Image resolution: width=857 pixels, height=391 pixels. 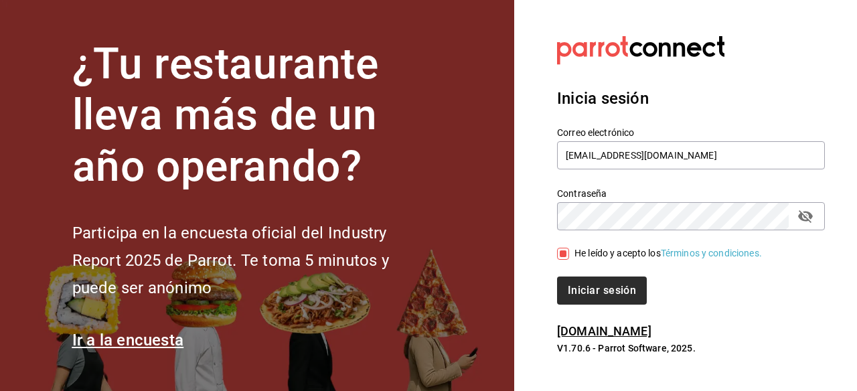 What do you see at coordinates (253, 261) in the screenshot?
I see `h2: Participa en la encuesta oficial del Industry Report 2025 de Parrot. Te toma 5 minutos y puede se...` at bounding box center [253, 261].